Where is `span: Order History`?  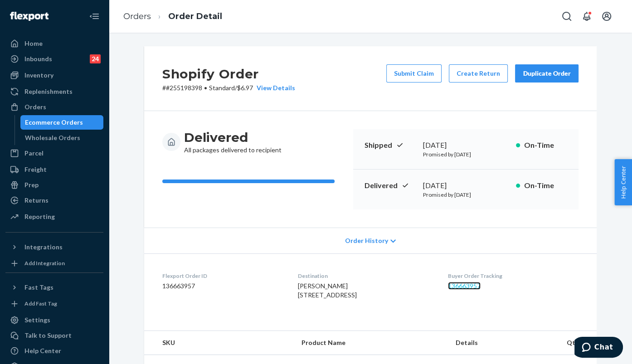 span: Order History is located at coordinates (366, 241).